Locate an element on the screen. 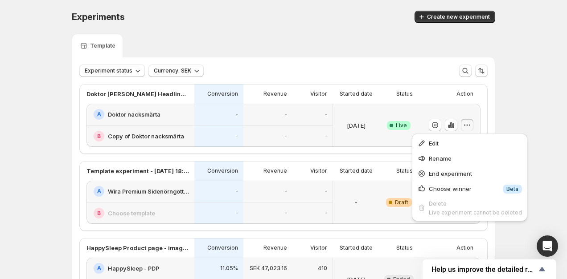 This screenshot has width=567, height=279. span: Help us improve the detailed report for A/B campaigns is located at coordinates (484, 270).